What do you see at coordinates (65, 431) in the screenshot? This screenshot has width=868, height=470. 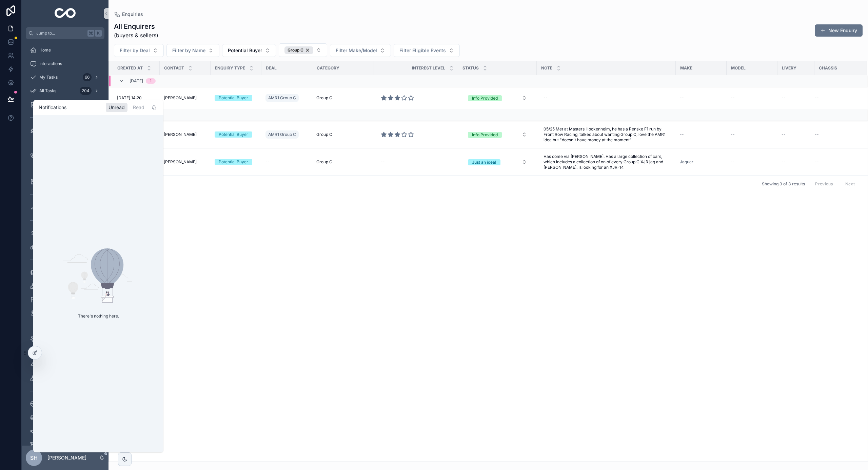 I see `a: Engines` at bounding box center [65, 431].